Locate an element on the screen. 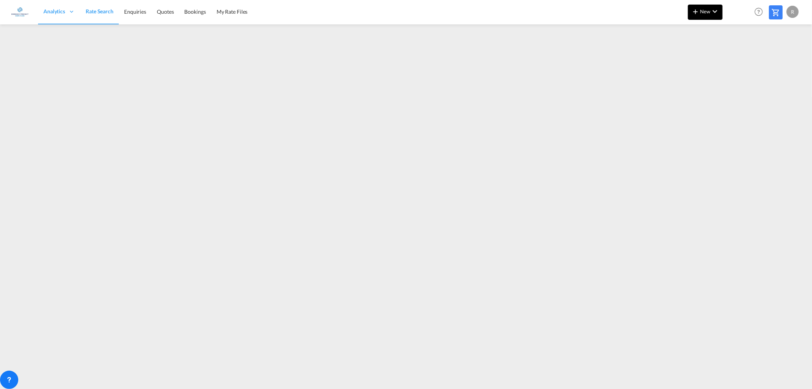  md-icon: icon-chevron-down is located at coordinates (715, 11).